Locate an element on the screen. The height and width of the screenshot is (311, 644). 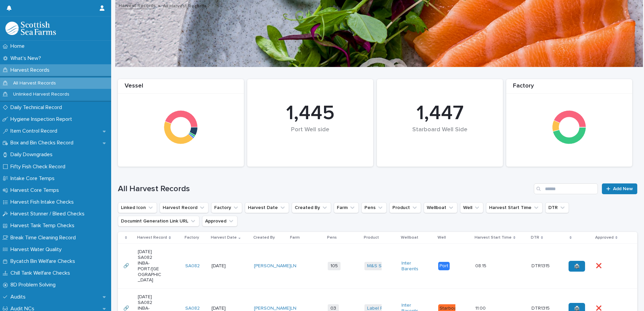
p: Daily Technical Record is located at coordinates (37, 107).